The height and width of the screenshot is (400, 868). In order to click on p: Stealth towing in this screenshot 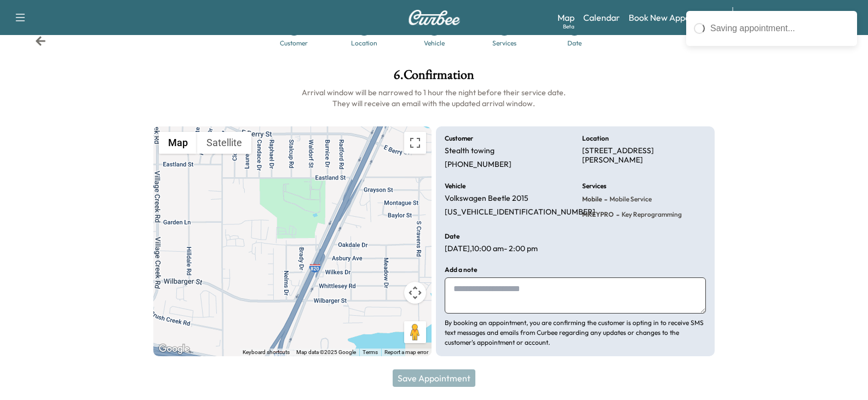, I will do `click(469, 151)`.